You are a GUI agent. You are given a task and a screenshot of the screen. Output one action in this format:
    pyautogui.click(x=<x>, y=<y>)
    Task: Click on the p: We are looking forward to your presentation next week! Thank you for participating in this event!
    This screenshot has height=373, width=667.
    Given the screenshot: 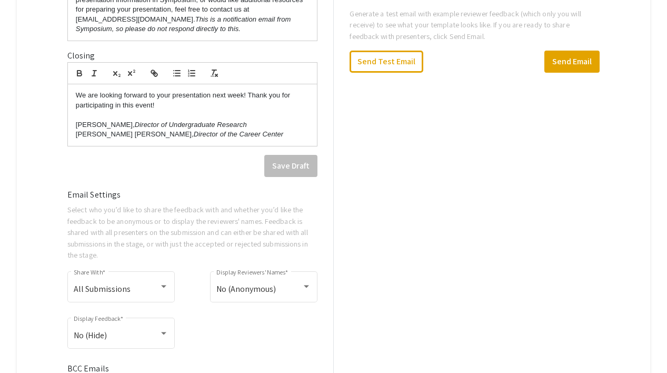 What is the action you would take?
    pyautogui.click(x=193, y=100)
    